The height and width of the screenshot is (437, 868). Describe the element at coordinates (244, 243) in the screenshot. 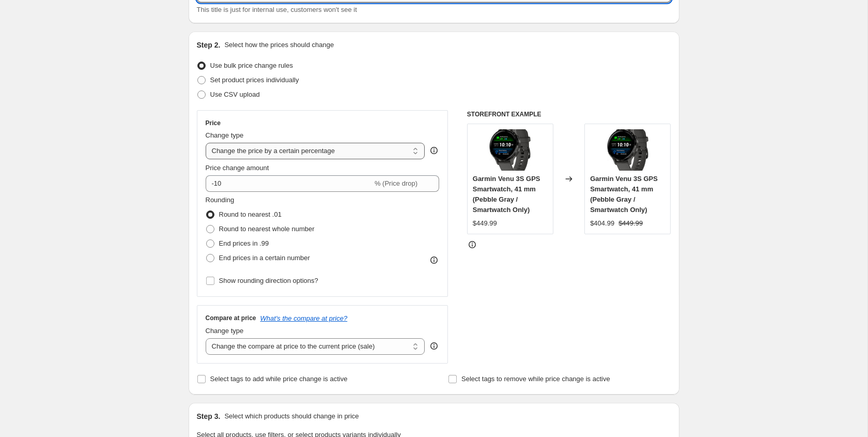

I see `span: End prices in .99` at that location.